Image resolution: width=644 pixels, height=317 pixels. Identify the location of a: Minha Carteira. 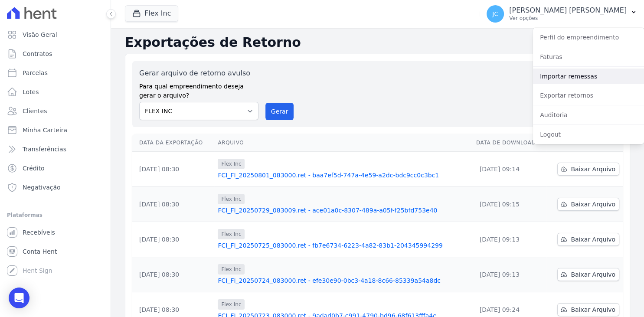
(55, 130).